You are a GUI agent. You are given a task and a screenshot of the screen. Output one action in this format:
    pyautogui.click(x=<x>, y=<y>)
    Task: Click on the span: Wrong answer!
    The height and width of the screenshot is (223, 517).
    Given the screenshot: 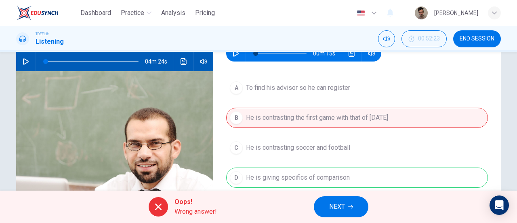 What is the action you would take?
    pyautogui.click(x=196, y=211)
    